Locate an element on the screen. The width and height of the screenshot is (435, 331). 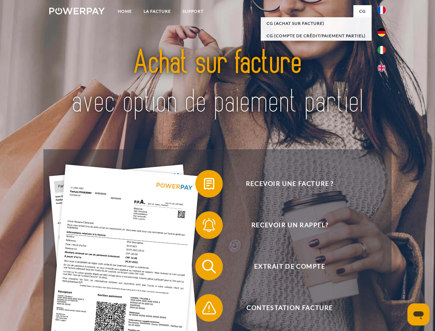
img: it is located at coordinates (382, 50).